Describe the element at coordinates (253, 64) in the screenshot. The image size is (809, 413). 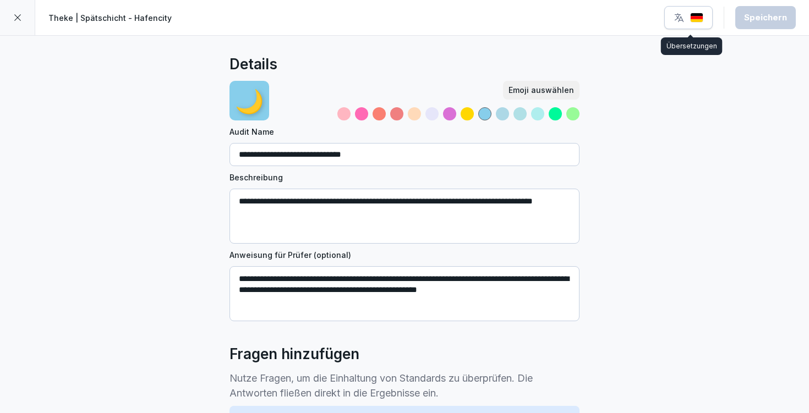
I see `h2: Details` at that location.